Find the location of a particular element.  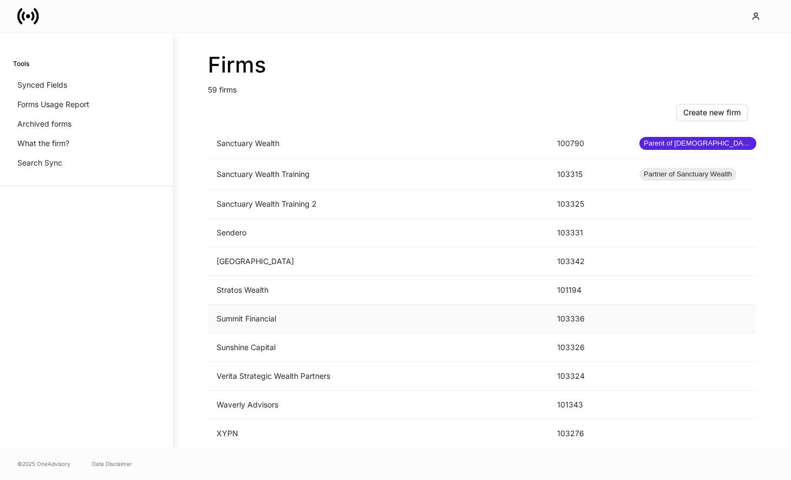

a: Archived forms is located at coordinates (86, 124).